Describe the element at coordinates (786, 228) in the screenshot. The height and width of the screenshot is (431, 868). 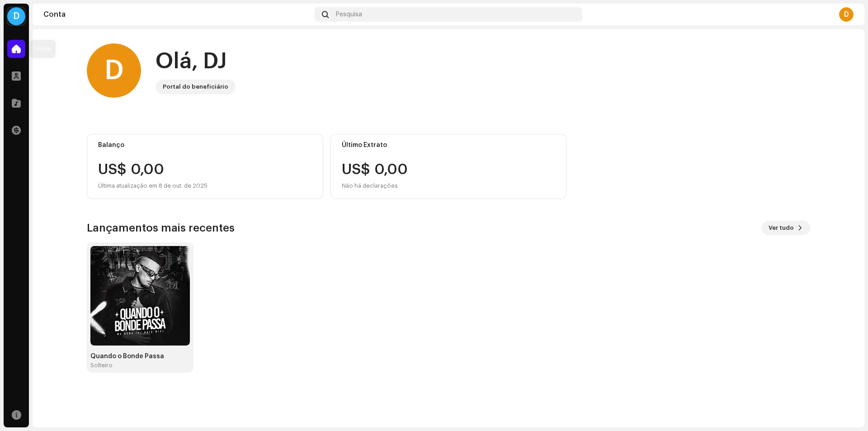
I see `button: Ver tudo` at that location.